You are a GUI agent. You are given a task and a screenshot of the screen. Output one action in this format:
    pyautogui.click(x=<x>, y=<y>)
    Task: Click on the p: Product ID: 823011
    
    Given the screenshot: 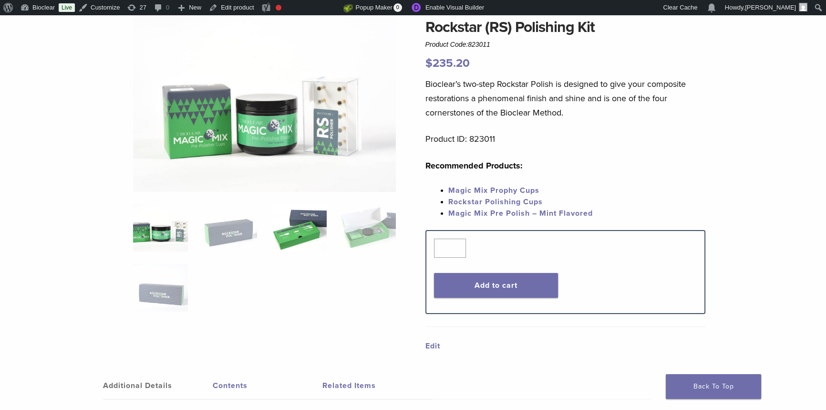 What is the action you would take?
    pyautogui.click(x=566, y=139)
    